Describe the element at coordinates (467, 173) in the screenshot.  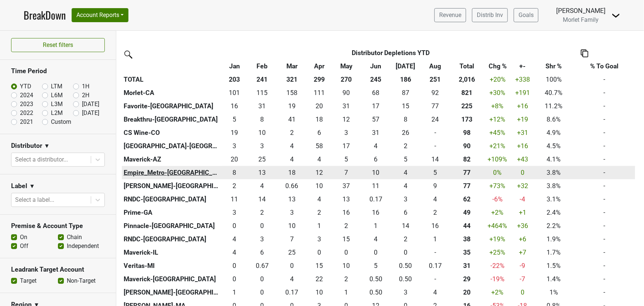
I see `th: 77.163` at that location.